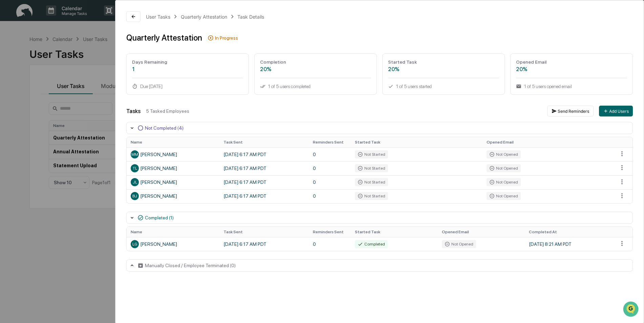 The height and width of the screenshot is (323, 644). Describe the element at coordinates (65, 20) in the screenshot. I see `p: How can we help?` at that location.